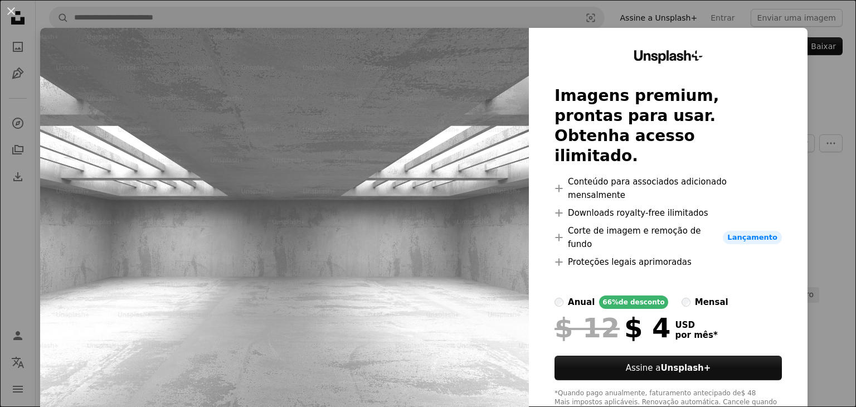 The width and height of the screenshot is (856, 407). I want to click on strong: Unsplash+, so click(685, 368).